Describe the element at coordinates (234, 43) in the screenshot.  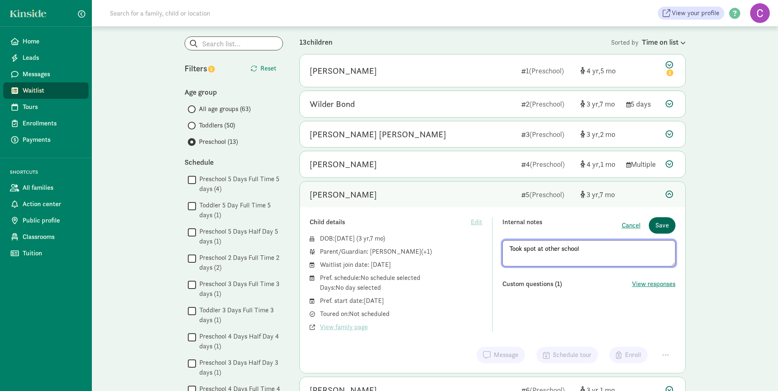
I see `input: Search list...` at that location.